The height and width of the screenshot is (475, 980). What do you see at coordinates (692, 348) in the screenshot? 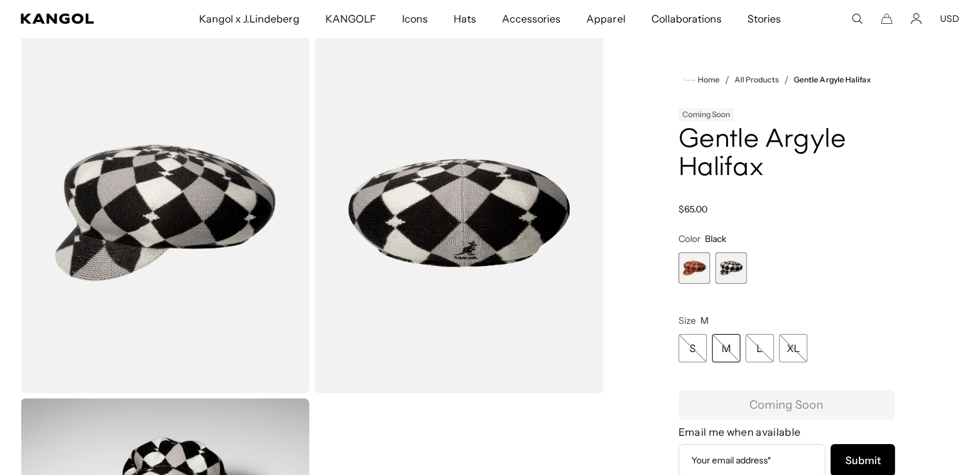
I see `div: S` at bounding box center [692, 348].